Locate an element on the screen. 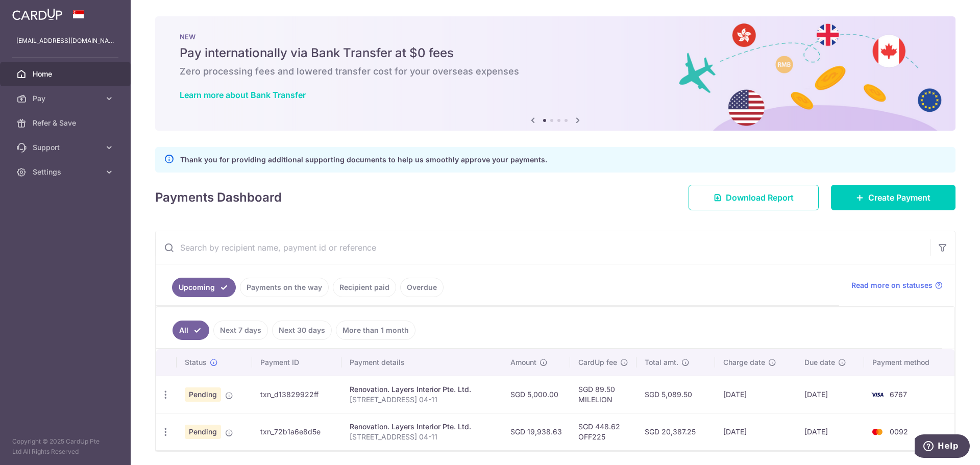 The width and height of the screenshot is (980, 465). span: Settings is located at coordinates (66, 172).